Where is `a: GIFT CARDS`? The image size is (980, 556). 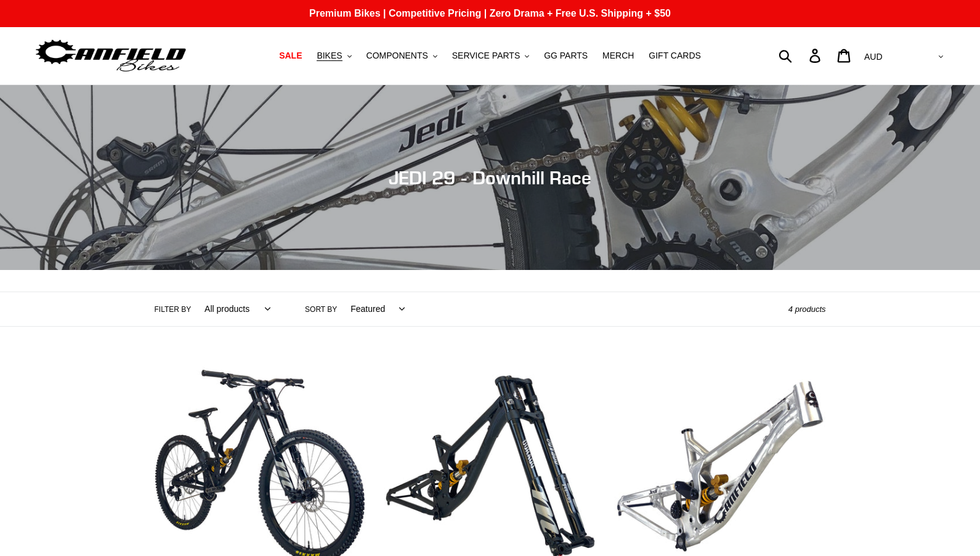 a: GIFT CARDS is located at coordinates (674, 55).